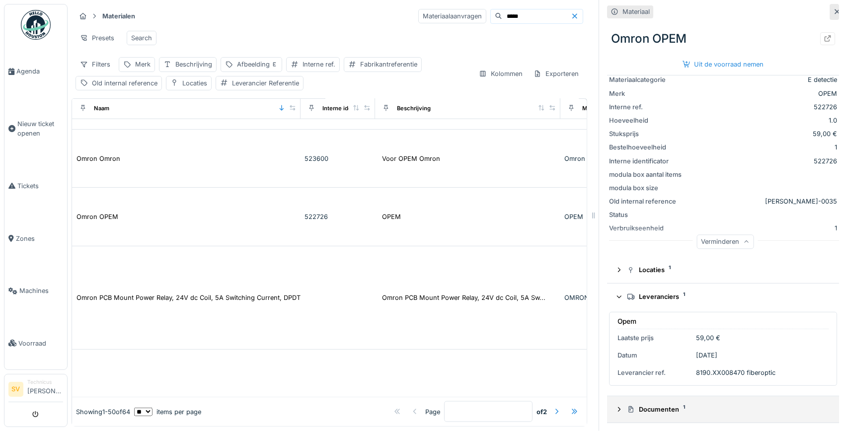 Image resolution: width=851 pixels, height=431 pixels. What do you see at coordinates (646, 214) in the screenshot?
I see `div: Status` at bounding box center [646, 214].